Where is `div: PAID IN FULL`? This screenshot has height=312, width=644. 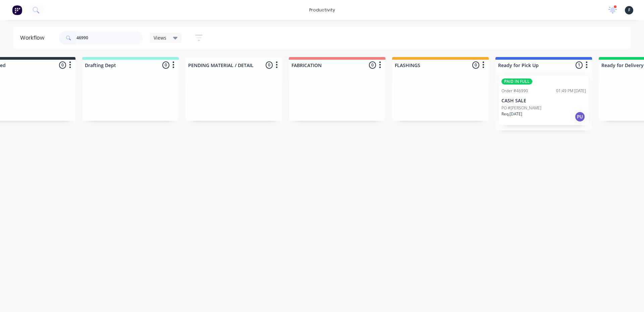 div: PAID IN FULL is located at coordinates (517, 82).